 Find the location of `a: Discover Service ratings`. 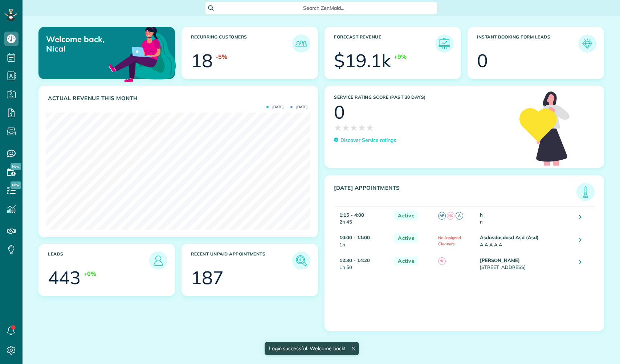

a: Discover Service ratings is located at coordinates (365, 140).